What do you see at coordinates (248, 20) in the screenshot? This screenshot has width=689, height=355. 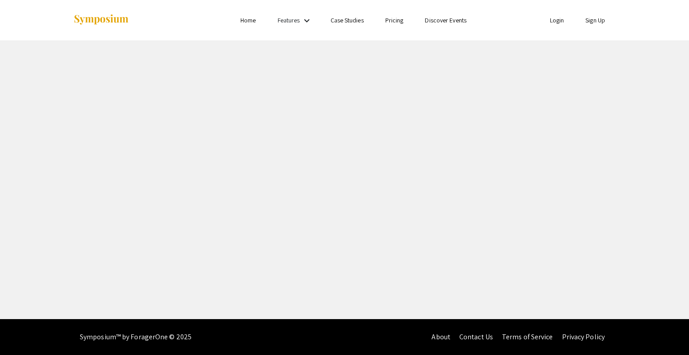 I see `a: Home` at bounding box center [248, 20].